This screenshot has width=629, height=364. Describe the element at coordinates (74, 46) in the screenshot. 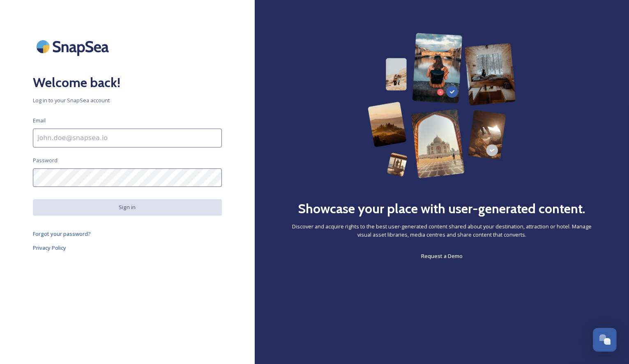

I see `img: SnapSea Logo` at that location.